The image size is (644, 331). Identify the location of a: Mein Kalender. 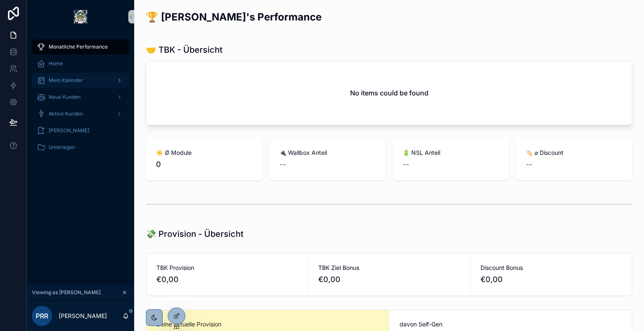
(81, 81).